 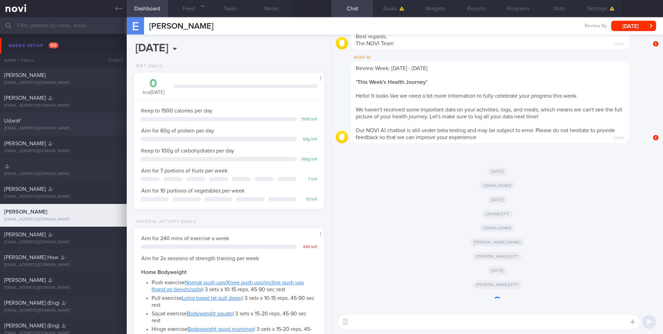 I want to click on span: The NOVI Team, so click(x=374, y=43).